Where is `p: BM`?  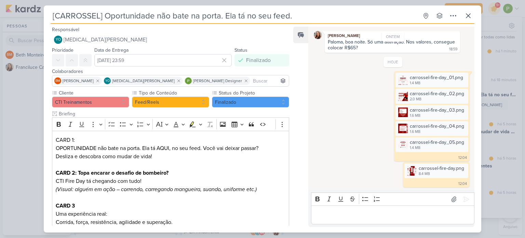
p: BM is located at coordinates (58, 81).